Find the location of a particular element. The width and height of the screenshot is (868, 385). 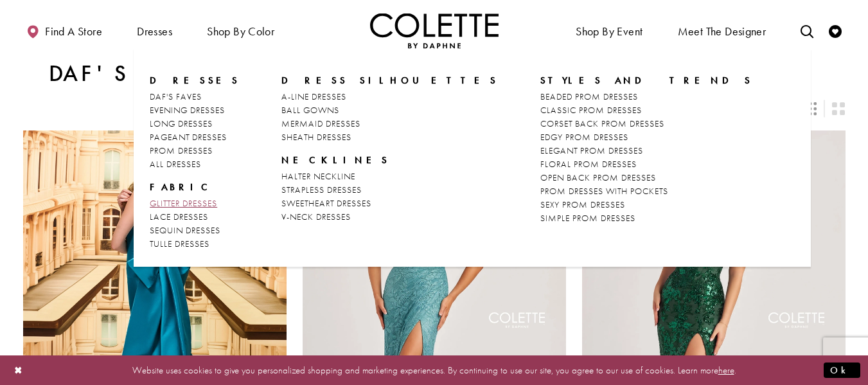

span: STYLES AND TRENDS is located at coordinates (646, 80).